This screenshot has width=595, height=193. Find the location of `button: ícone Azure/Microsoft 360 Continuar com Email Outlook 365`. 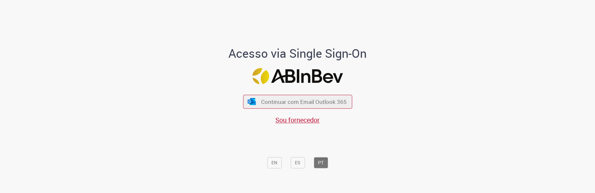

button: ícone Azure/Microsoft 360 Continuar com Email Outlook 365 is located at coordinates (298, 102).